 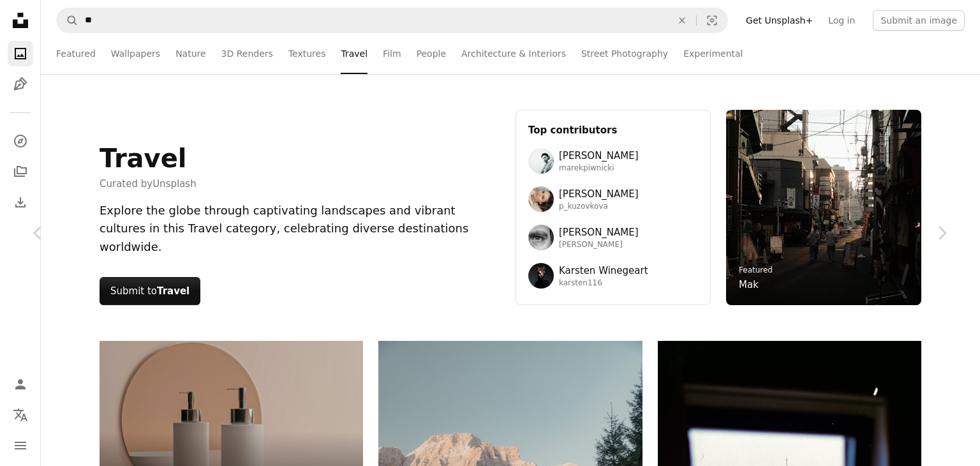 What do you see at coordinates (841, 20) in the screenshot?
I see `a: Log in` at bounding box center [841, 20].